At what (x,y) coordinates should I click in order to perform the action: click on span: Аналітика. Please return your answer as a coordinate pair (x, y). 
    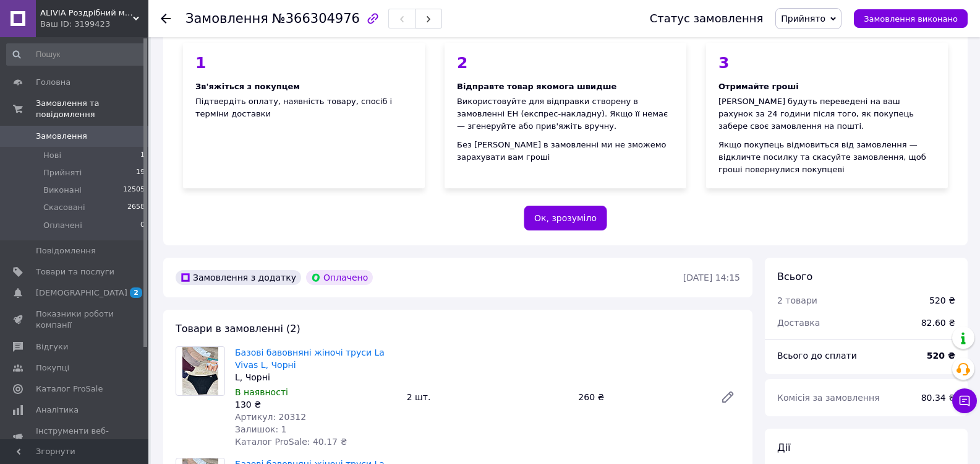
    Looking at the image, I should click on (57, 409).